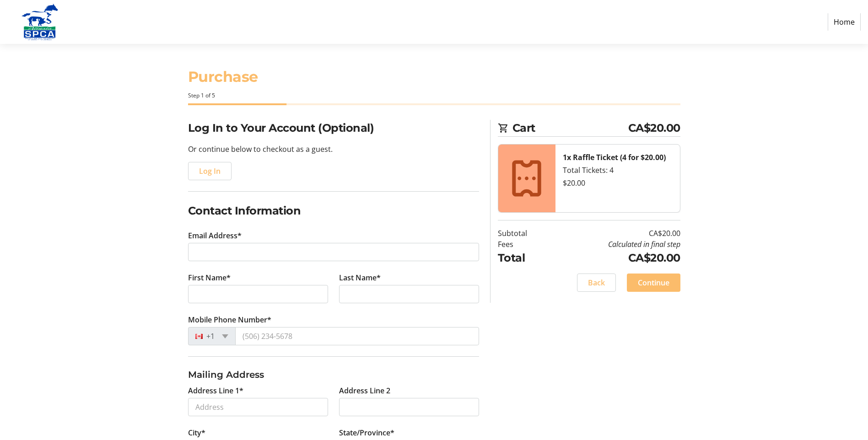 This screenshot has height=440, width=868. Describe the element at coordinates (209, 277) in the screenshot. I see `label: First Name*` at that location.